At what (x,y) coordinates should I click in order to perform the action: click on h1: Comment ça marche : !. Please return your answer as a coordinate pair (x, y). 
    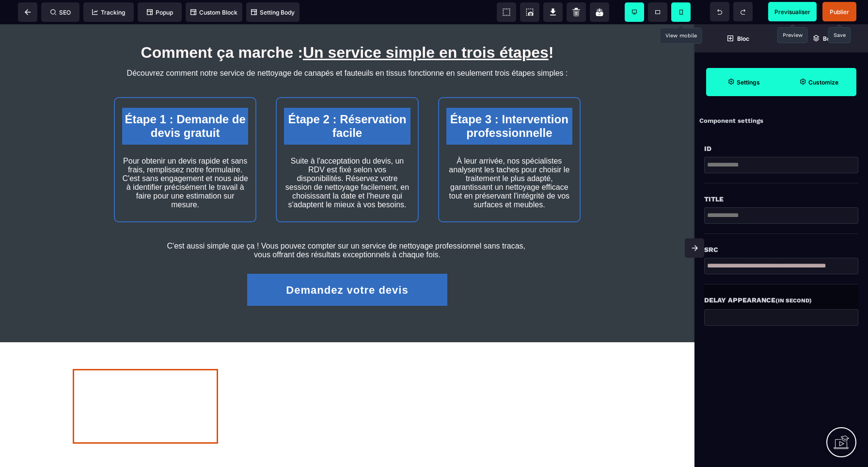
    Looking at the image, I should click on (347, 28).